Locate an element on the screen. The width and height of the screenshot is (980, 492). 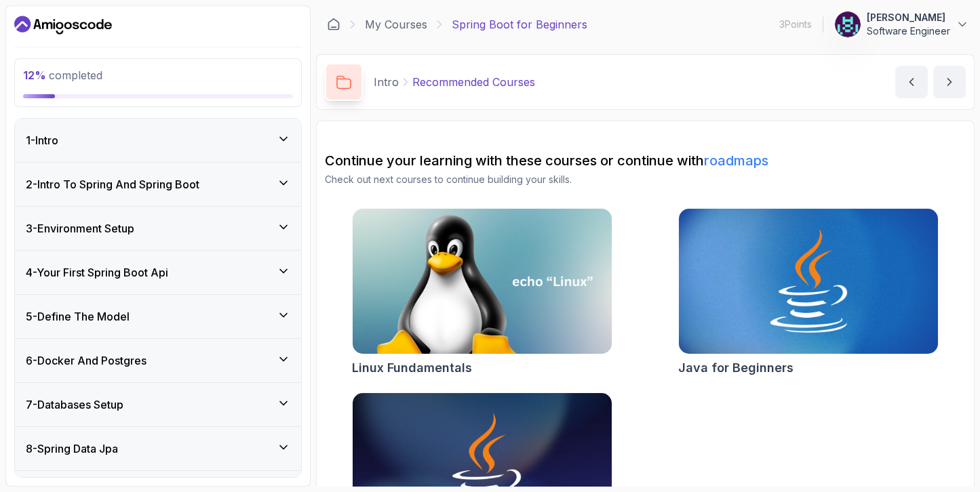
button: 2-Intro To Spring And Spring Boot is located at coordinates (158, 184).